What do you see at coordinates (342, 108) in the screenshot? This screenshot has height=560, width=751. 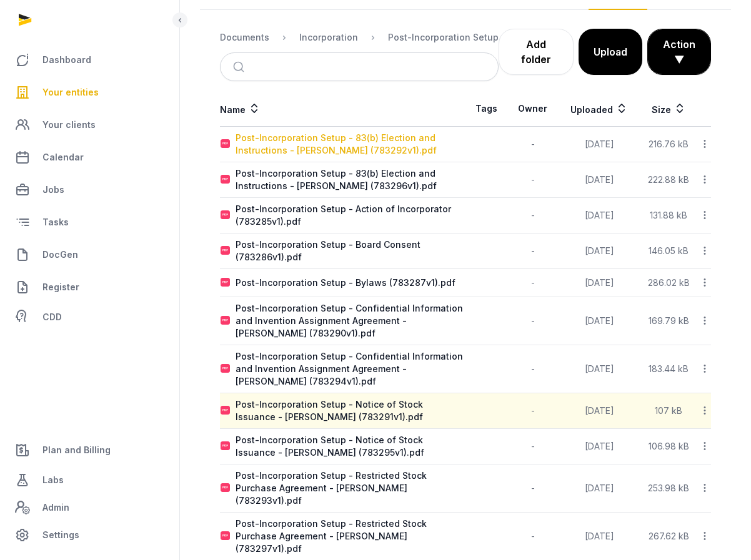 I see `th: Name` at bounding box center [342, 108].